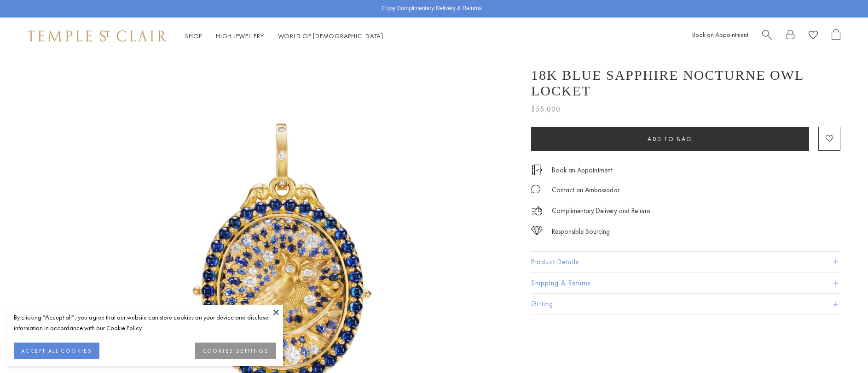  What do you see at coordinates (601, 211) in the screenshot?
I see `p: Complimentary Delivery and Returns` at bounding box center [601, 211].